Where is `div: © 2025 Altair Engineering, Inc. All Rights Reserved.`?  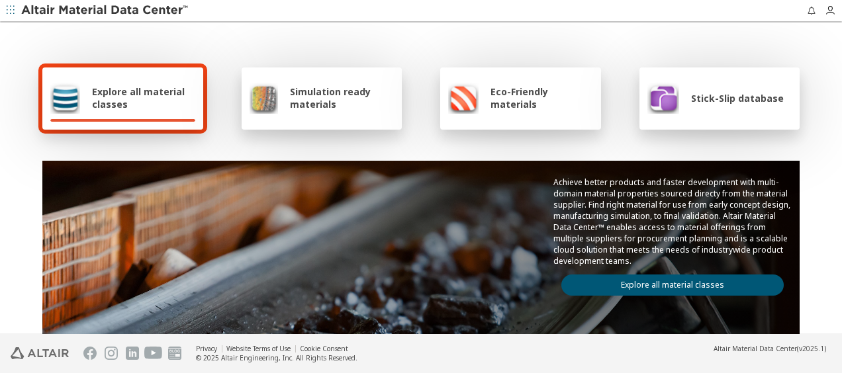 div: © 2025 Altair Engineering, Inc. All Rights Reserved. is located at coordinates (277, 358).